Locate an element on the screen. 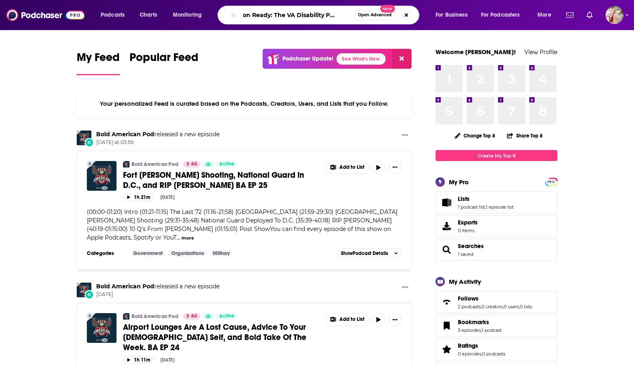 The height and width of the screenshot is (366, 634). div: My Pro is located at coordinates (459, 182).